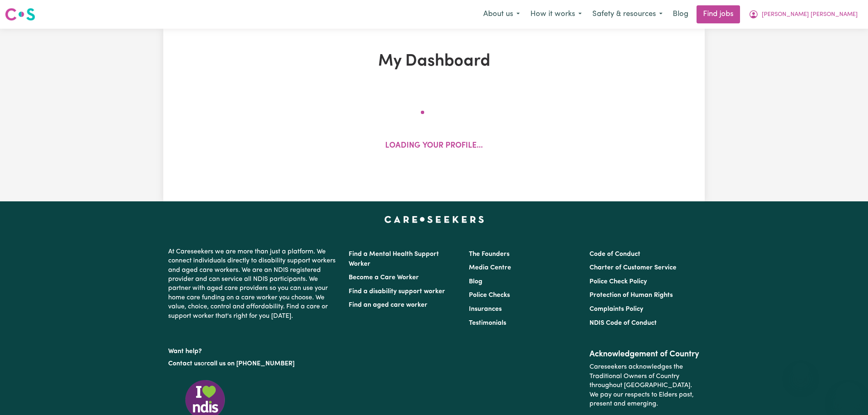  Describe the element at coordinates (615, 254) in the screenshot. I see `a: Code of Conduct` at that location.